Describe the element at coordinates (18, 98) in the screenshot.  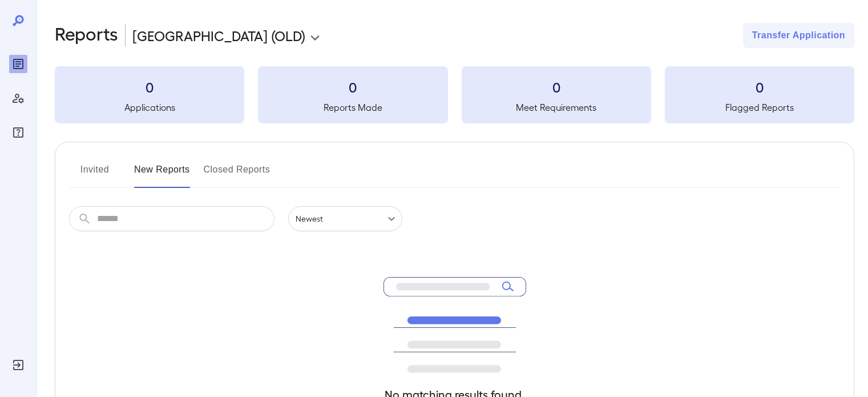
I see `div: Manage Users` at that location.